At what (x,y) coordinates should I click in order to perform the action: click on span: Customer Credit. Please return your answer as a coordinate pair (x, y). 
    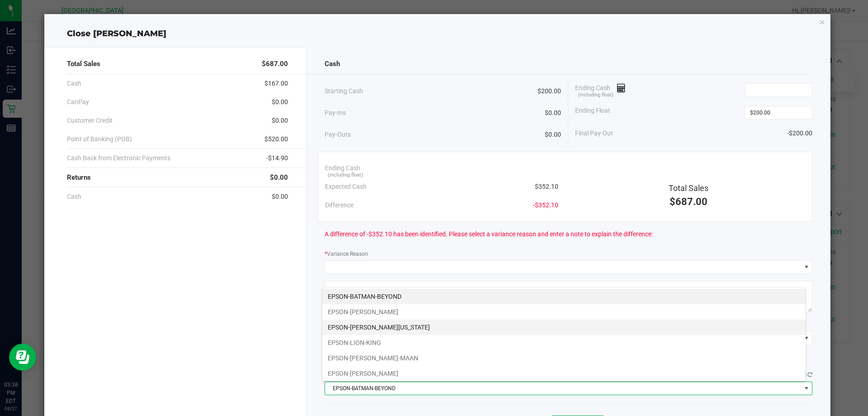
    Looking at the image, I should click on (89, 120).